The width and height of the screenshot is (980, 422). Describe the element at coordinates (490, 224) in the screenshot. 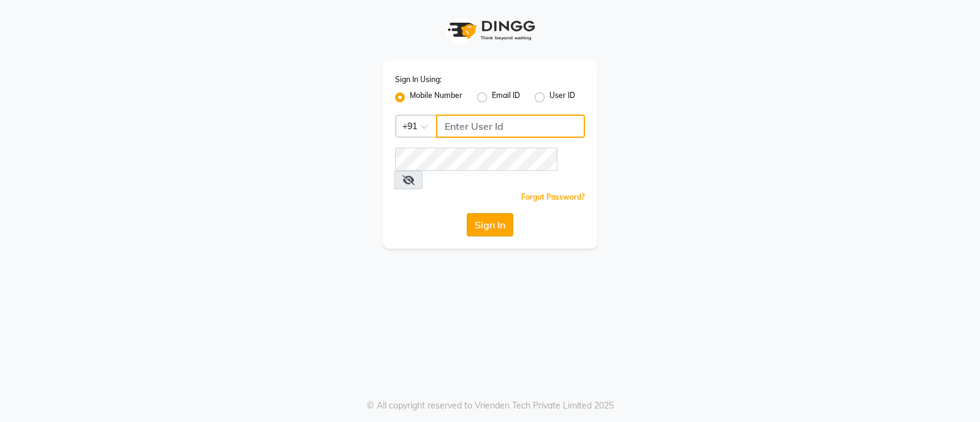

I see `button: Sign In` at that location.